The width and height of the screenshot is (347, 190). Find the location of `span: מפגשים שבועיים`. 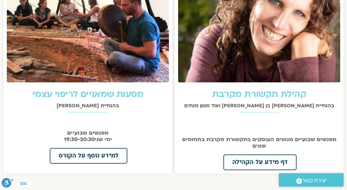

span: מפגשים שבועיים is located at coordinates (88, 133).